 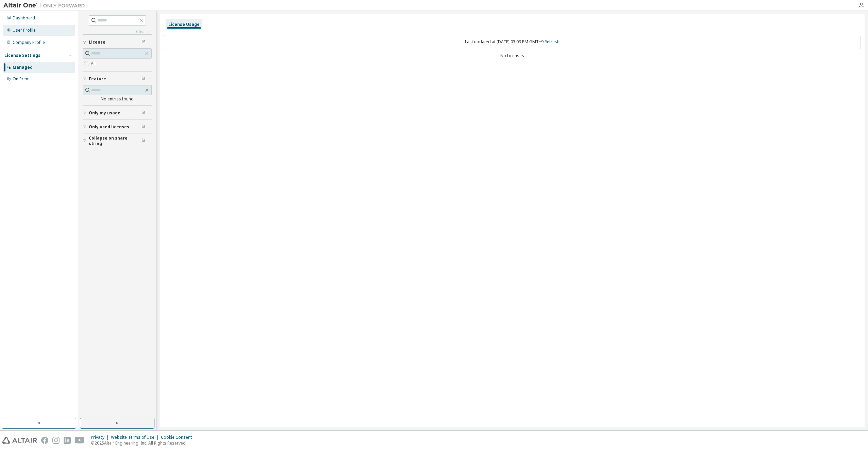 What do you see at coordinates (178, 437) in the screenshot?
I see `div: Cookie Consent` at bounding box center [178, 437].